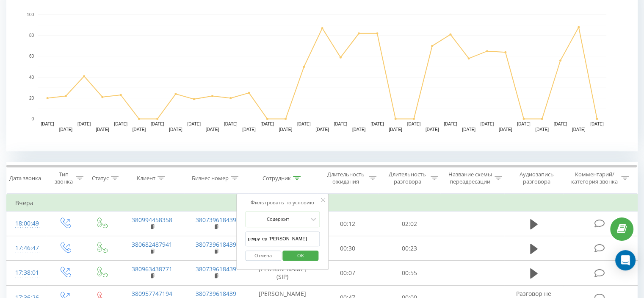 The width and height of the screenshot is (644, 298). I want to click on div: Название схемы переадресации, so click(470, 178).